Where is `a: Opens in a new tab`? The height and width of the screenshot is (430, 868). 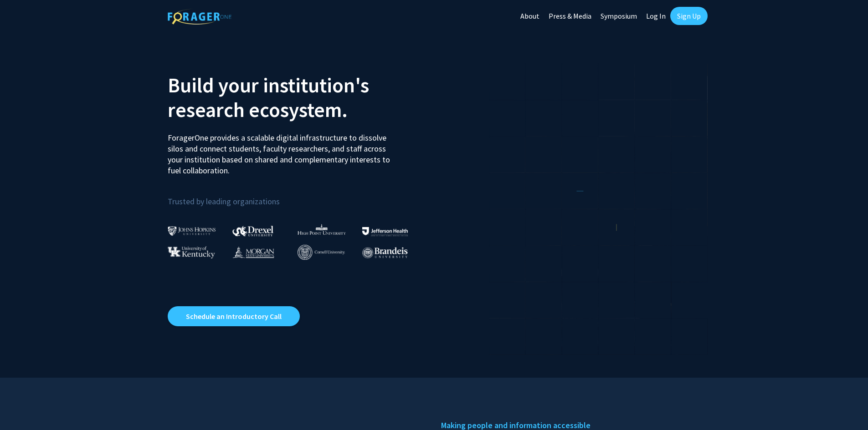 a: Opens in a new tab is located at coordinates (234, 316).